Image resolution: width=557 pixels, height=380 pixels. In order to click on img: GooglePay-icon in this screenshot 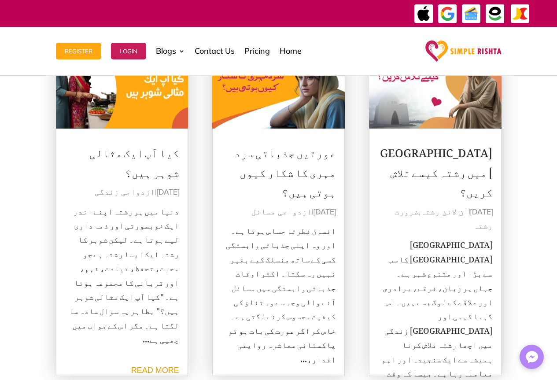, I will do `click(448, 14)`.